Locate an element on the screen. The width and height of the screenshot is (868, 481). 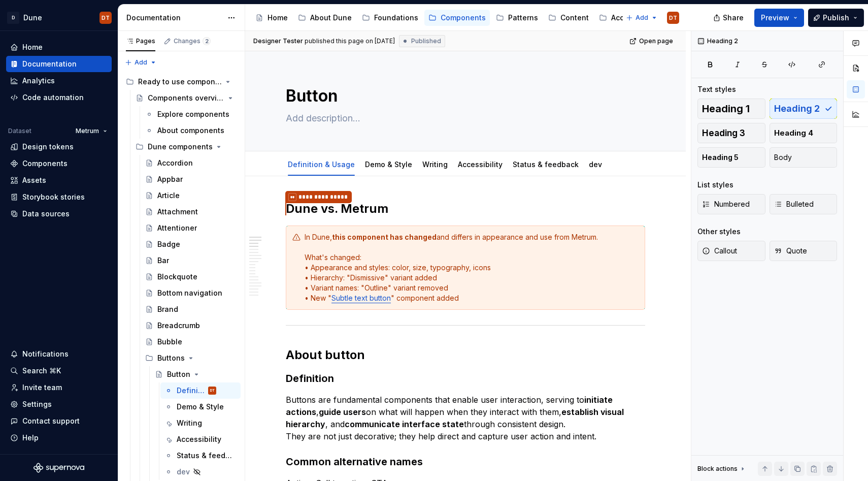
a: Blockquote is located at coordinates (191, 277).